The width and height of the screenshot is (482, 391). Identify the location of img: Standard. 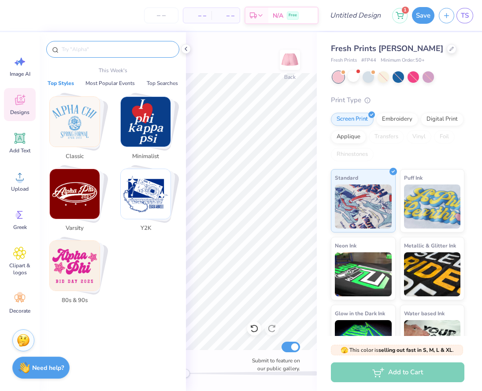
(363, 207).